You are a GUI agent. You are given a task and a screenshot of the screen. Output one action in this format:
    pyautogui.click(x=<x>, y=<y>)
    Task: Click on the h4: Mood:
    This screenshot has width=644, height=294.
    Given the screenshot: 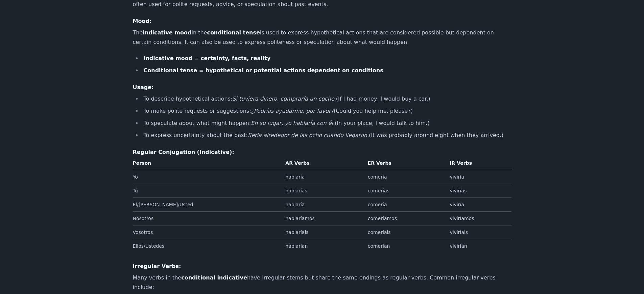 What is the action you would take?
    pyautogui.click(x=322, y=21)
    